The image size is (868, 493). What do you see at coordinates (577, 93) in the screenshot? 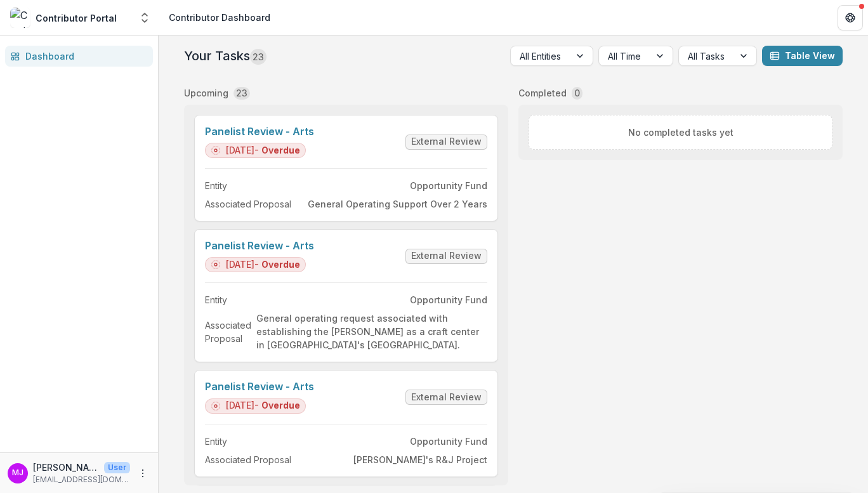
I see `p: 0` at bounding box center [577, 93].